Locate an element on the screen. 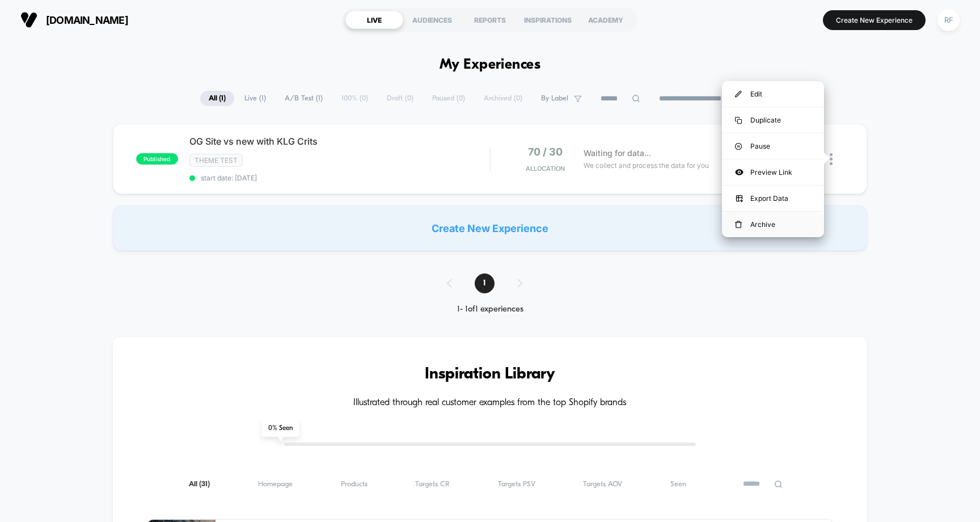  h4: Illustrated through real customer examples from the top Shopify brands is located at coordinates (490, 402).